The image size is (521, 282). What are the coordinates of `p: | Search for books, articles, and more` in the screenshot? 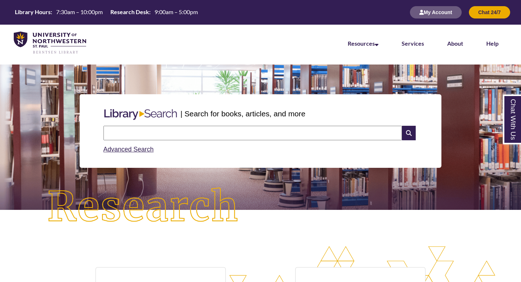 It's located at (243, 113).